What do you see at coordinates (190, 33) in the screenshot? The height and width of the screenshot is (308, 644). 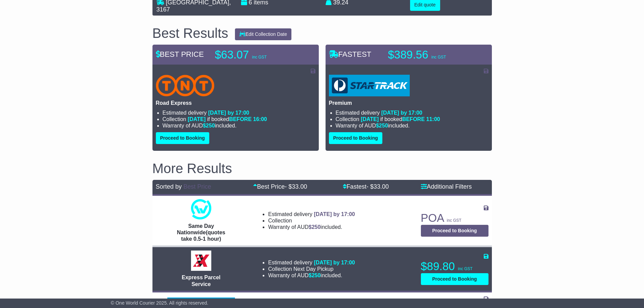 I see `div: Best Results` at bounding box center [190, 33].